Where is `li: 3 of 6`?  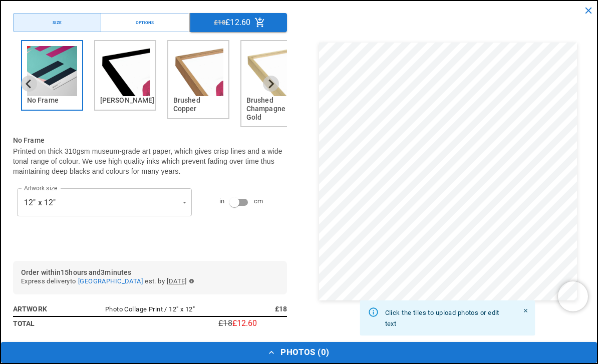
li: 3 of 6 is located at coordinates (200, 83).